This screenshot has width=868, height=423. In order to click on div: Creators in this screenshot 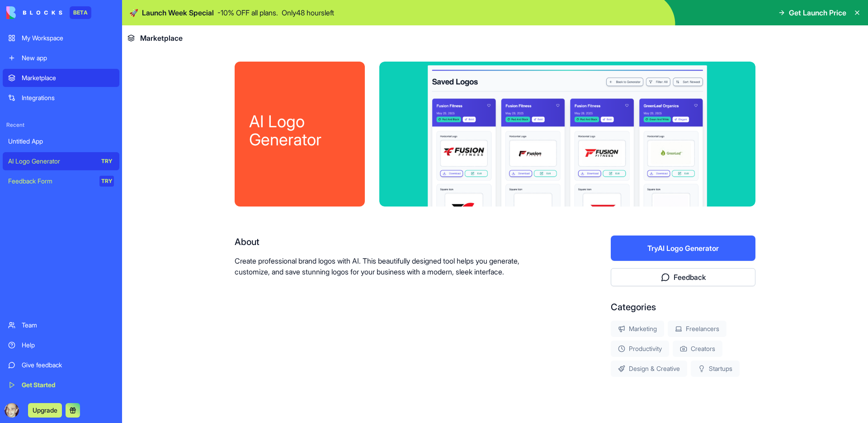, I will do `click(698, 348)`.